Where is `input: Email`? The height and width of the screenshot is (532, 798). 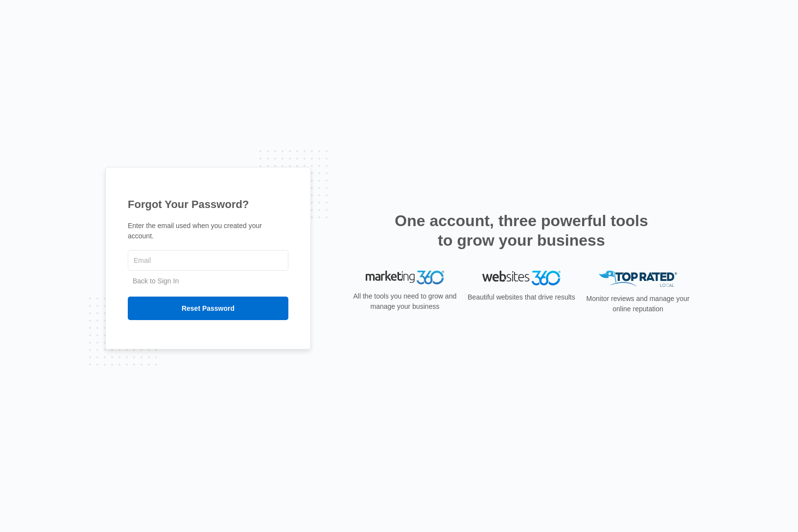 input: Email is located at coordinates (208, 261).